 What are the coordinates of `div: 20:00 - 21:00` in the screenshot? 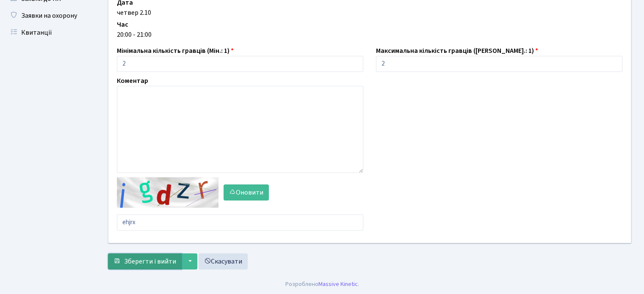 It's located at (370, 35).